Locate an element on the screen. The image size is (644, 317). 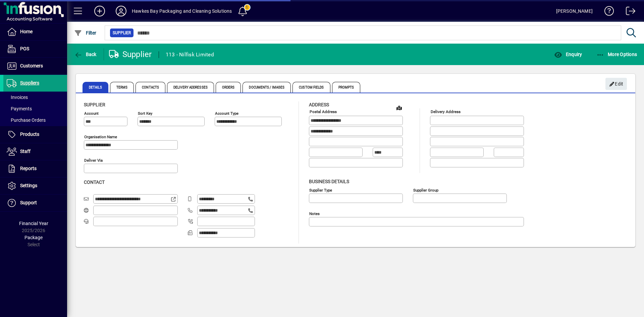
span: Financial Year is located at coordinates (34, 224).